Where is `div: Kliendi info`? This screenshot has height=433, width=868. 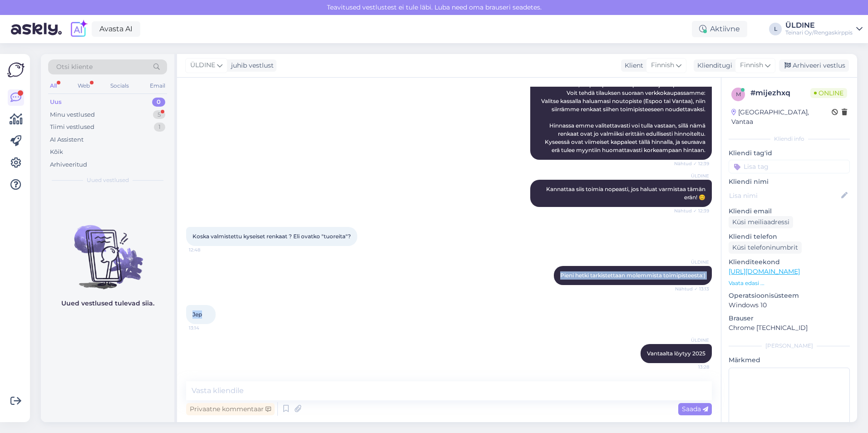 div: Kliendi info is located at coordinates (789, 139).